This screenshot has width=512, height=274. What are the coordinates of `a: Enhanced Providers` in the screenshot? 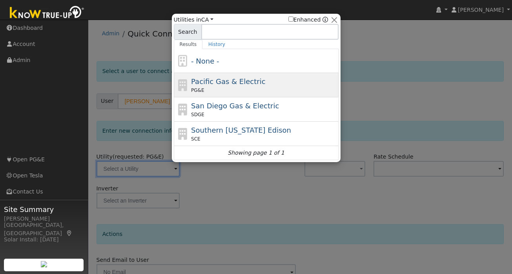 It's located at (325, 20).